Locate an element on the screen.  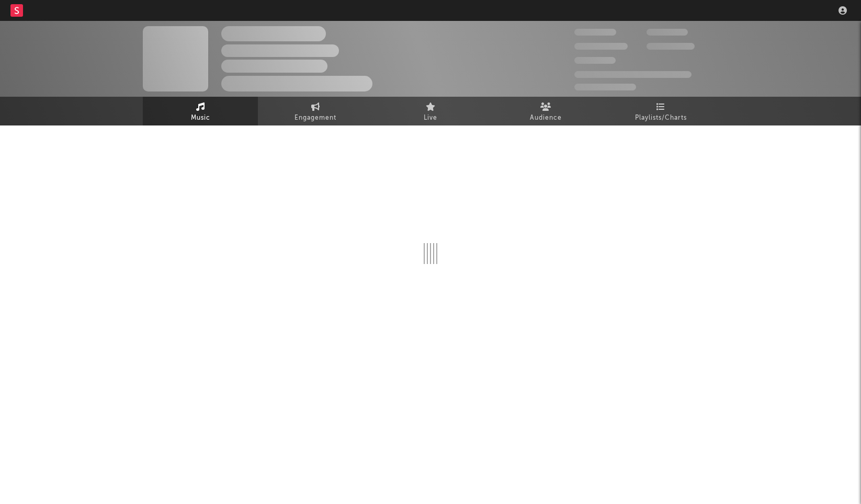
a: Live is located at coordinates (430, 111).